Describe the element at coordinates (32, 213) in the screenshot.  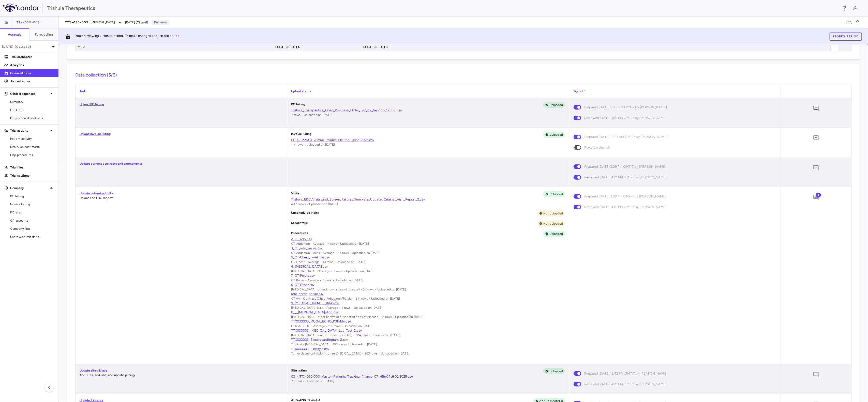
I see `span: FX rates` at that location.